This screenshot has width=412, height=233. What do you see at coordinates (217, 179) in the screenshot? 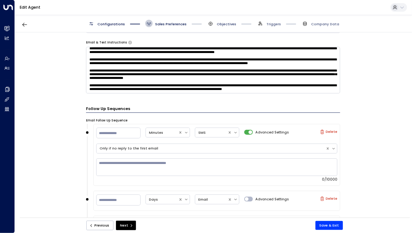
I see `div: 0/10000` at bounding box center [217, 179].